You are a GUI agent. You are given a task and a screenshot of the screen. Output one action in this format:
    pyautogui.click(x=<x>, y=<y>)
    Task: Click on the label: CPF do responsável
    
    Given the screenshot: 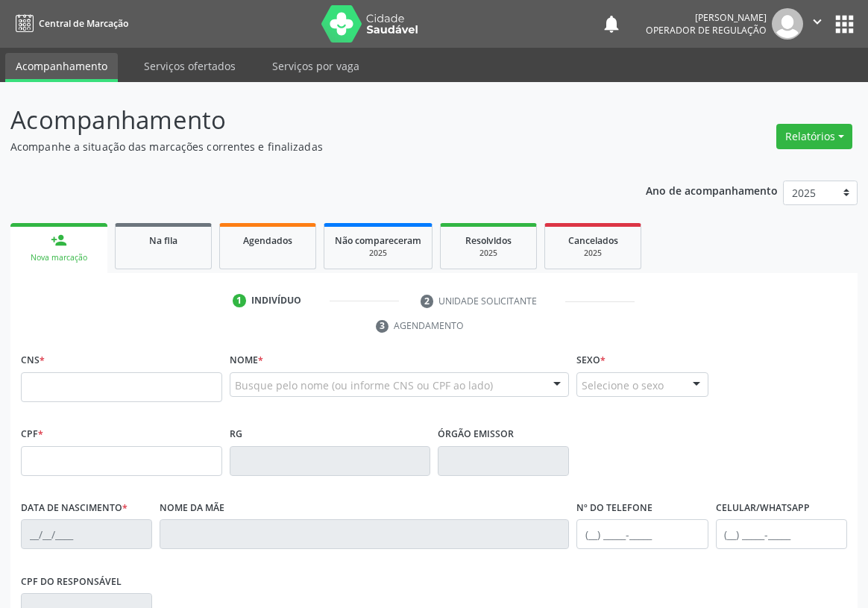 What is the action you would take?
    pyautogui.click(x=71, y=581)
    